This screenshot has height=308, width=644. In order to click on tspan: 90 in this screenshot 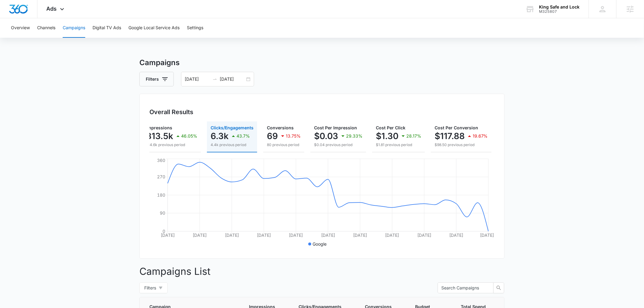, I will do `click(162, 213)`.